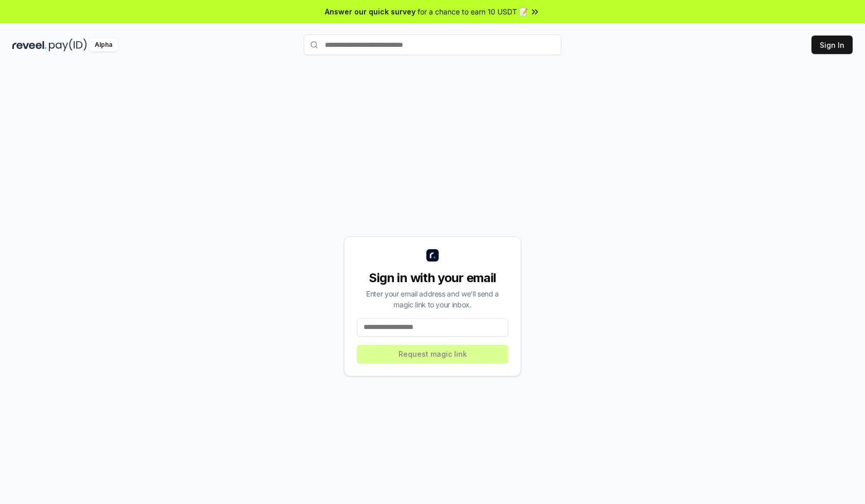 The image size is (865, 504). I want to click on span: for a chance to earn 10 USDT 📝, so click(473, 11).